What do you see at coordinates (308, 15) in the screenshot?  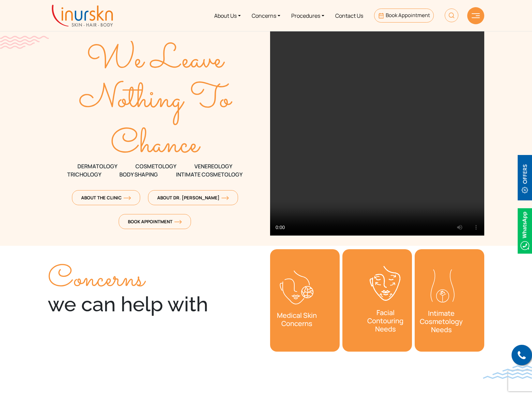 I see `a: Procedures` at bounding box center [308, 15].